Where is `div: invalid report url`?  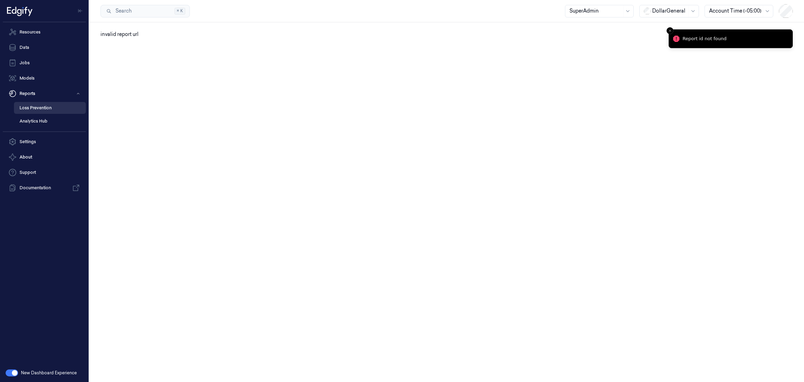 div: invalid report url is located at coordinates (447, 34).